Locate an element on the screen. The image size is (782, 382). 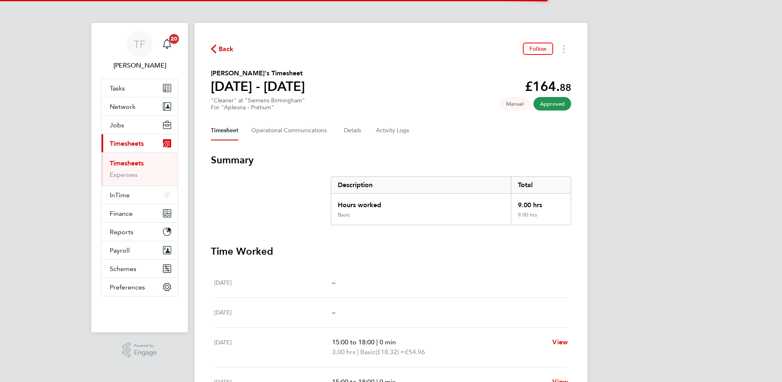
span: Preferences is located at coordinates (127, 287).